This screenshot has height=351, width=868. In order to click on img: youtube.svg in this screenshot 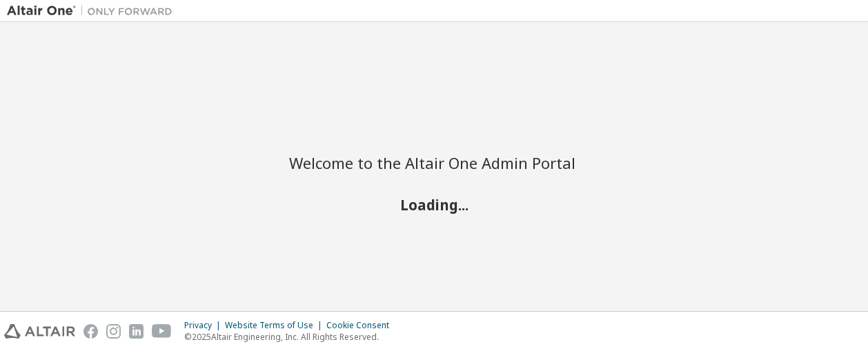, I will do `click(162, 331)`.